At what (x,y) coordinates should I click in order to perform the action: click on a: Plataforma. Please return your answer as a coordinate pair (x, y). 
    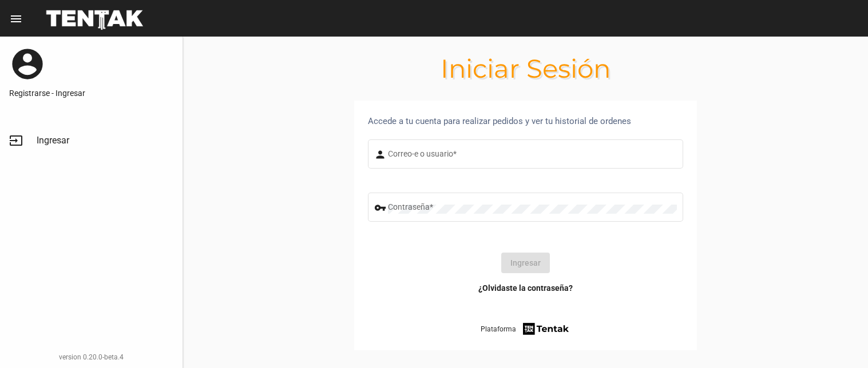
    Looking at the image, I should click on (525, 329).